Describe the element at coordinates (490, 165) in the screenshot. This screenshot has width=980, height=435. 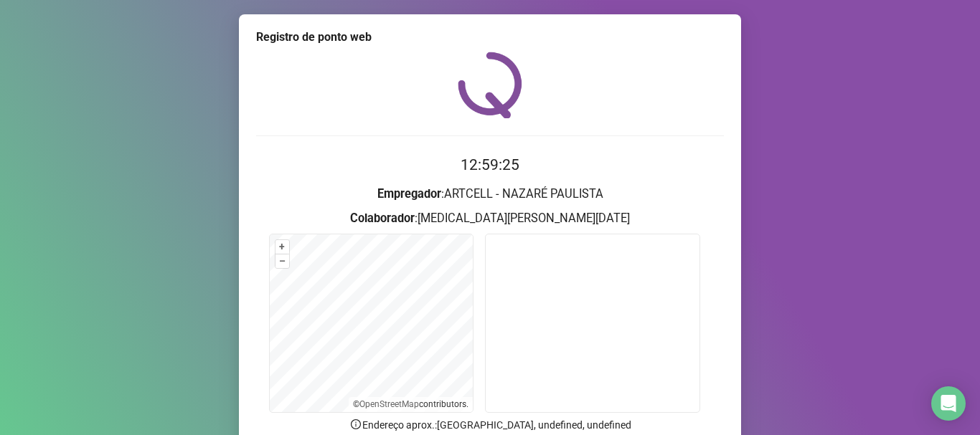
I see `time: 12:59:25` at that location.